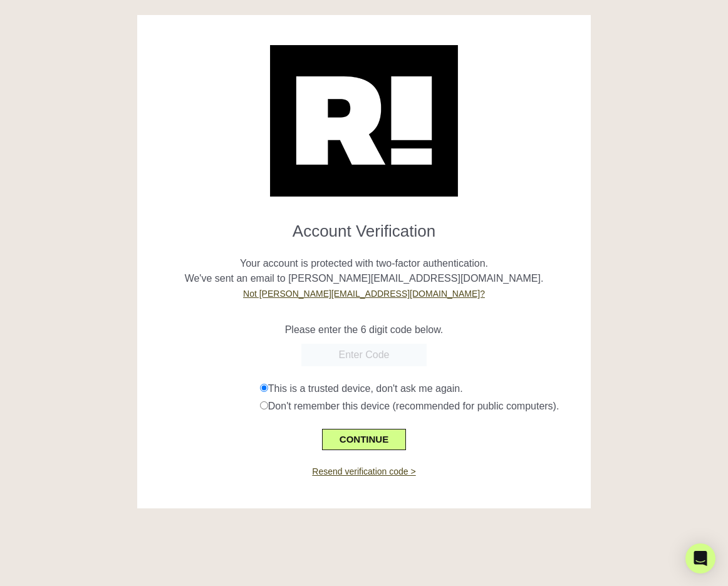  Describe the element at coordinates (364, 330) in the screenshot. I see `p: Please enter the 6 digit code below.` at that location.